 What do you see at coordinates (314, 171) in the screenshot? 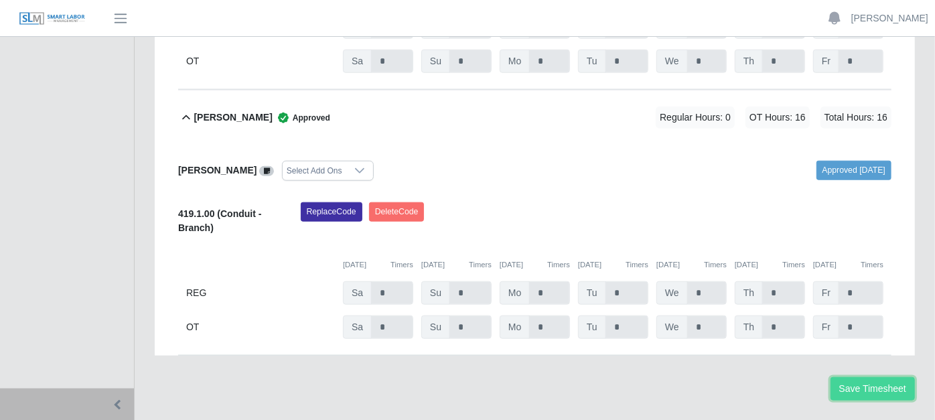
I see `div: Select Add Ons` at bounding box center [314, 171].